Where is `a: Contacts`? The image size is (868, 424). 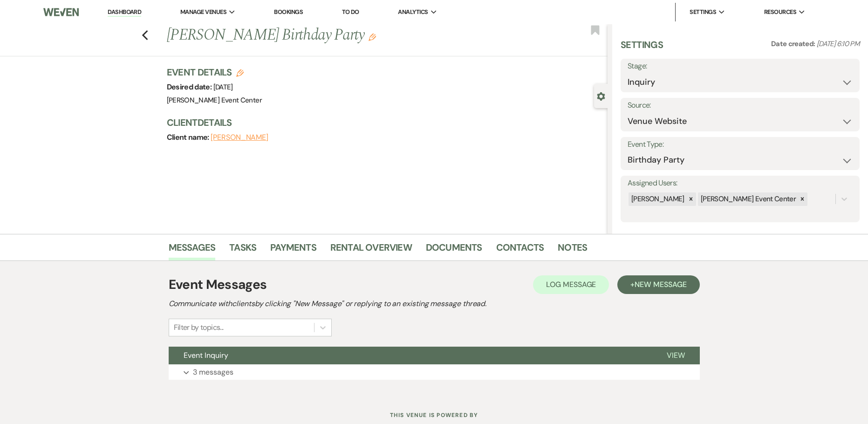 a: Contacts is located at coordinates (520, 250).